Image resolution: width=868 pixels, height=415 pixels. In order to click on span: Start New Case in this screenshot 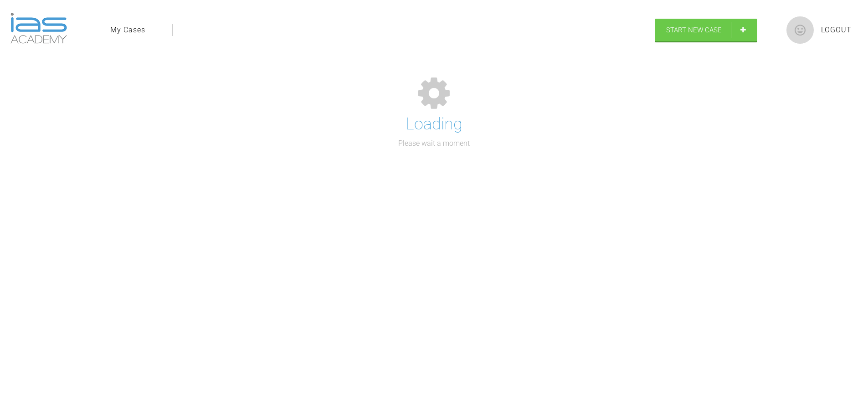, I will do `click(694, 30)`.